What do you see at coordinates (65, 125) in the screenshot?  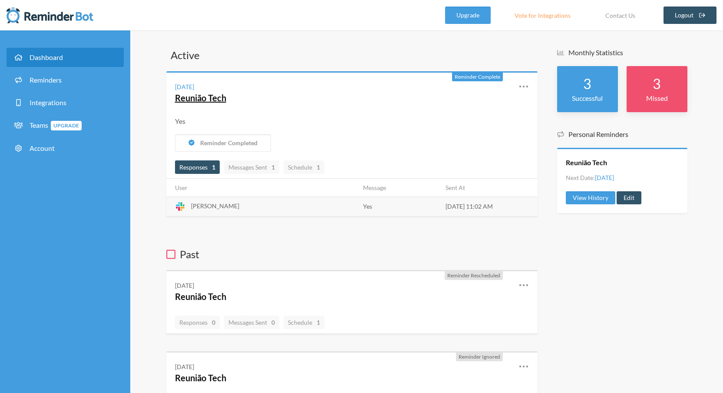 I see `a: TeamsUpgrade` at bounding box center [65, 125].